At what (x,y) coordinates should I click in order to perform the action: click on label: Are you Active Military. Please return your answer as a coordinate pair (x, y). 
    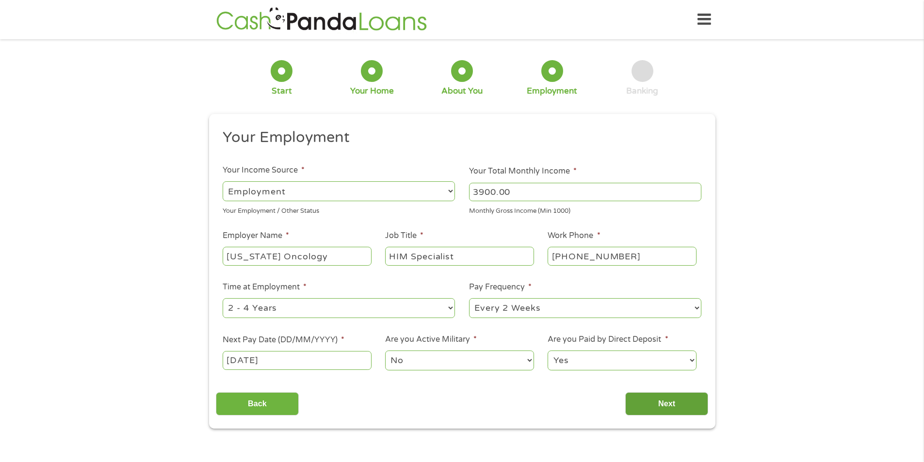
    Looking at the image, I should click on (431, 339).